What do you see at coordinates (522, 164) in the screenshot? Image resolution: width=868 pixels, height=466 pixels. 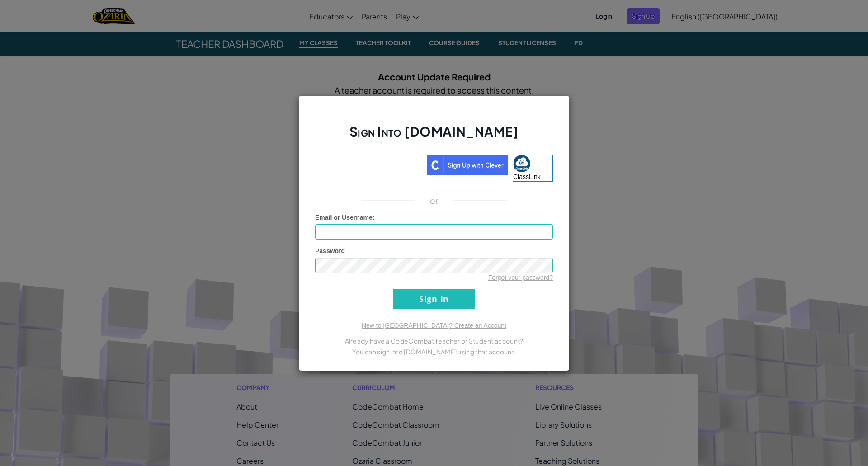 I see `img: classlink-logo-small.png` at bounding box center [522, 164].